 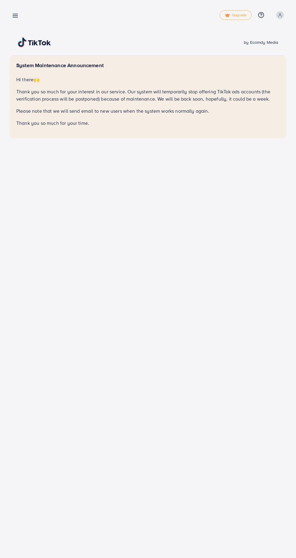 What do you see at coordinates (261, 42) in the screenshot?
I see `span: by Ecomdy Media` at bounding box center [261, 42].